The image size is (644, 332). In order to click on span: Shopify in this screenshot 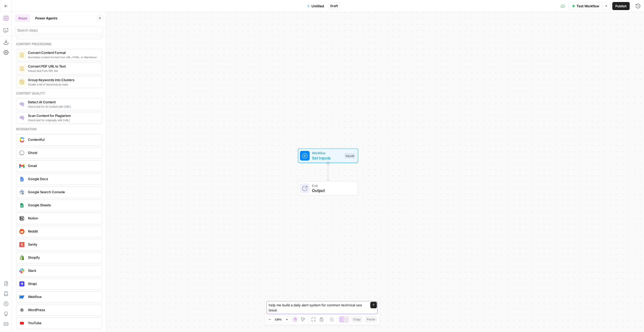, I will do `click(63, 257)`.